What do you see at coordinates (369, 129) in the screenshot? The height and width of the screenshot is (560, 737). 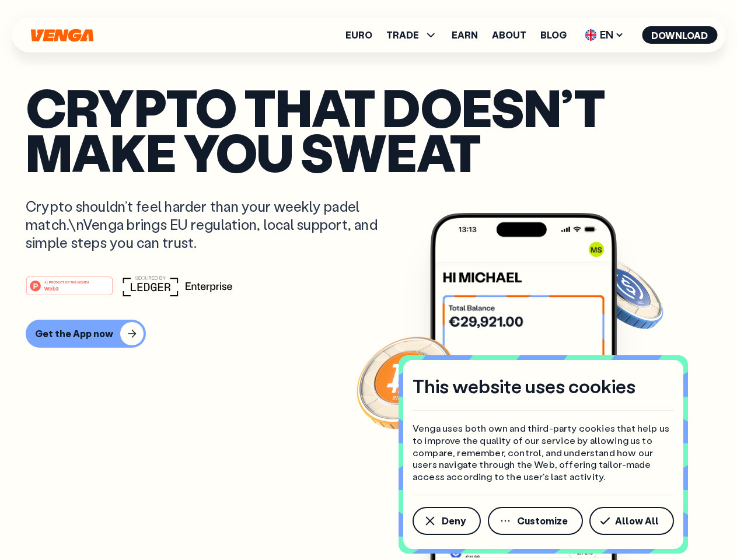 I see `p: Crypto that doesn’t make you sweat` at bounding box center [369, 129].